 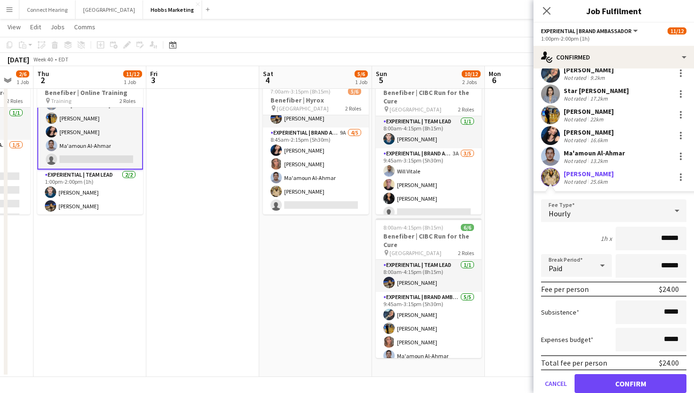 I want to click on a: Edit, so click(x=35, y=27).